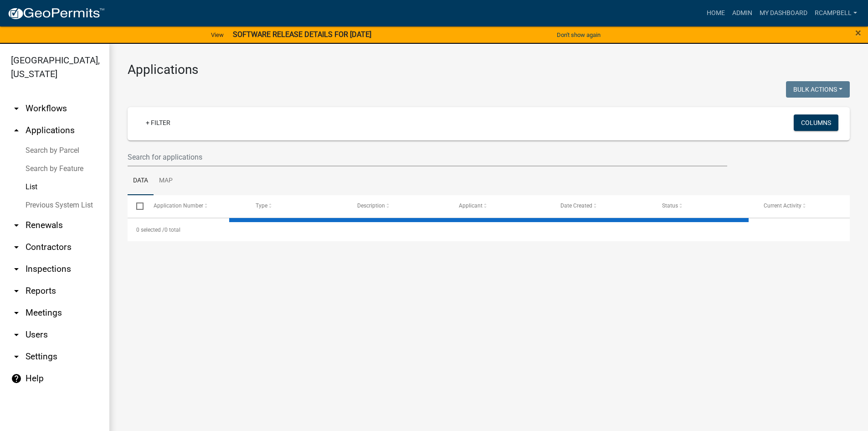 Image resolution: width=868 pixels, height=431 pixels. Describe the element at coordinates (818, 89) in the screenshot. I see `button: Bulk Actions` at that location.